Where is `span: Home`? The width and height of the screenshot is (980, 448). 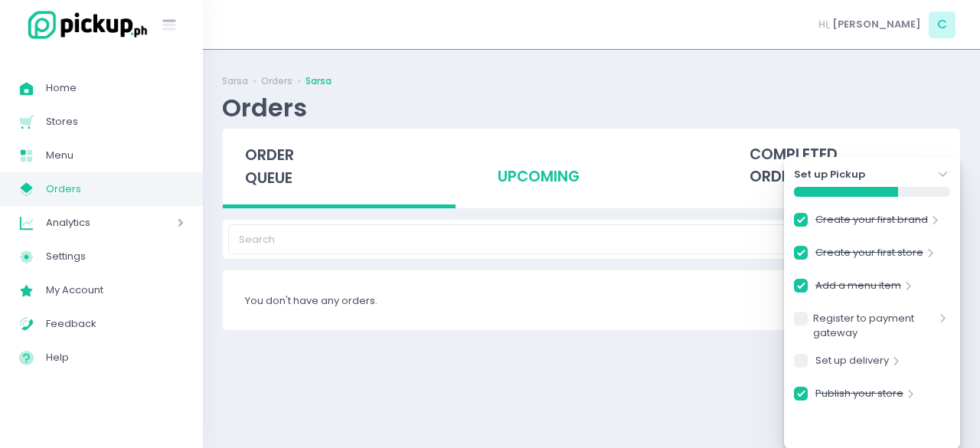 span: Home is located at coordinates (115, 88).